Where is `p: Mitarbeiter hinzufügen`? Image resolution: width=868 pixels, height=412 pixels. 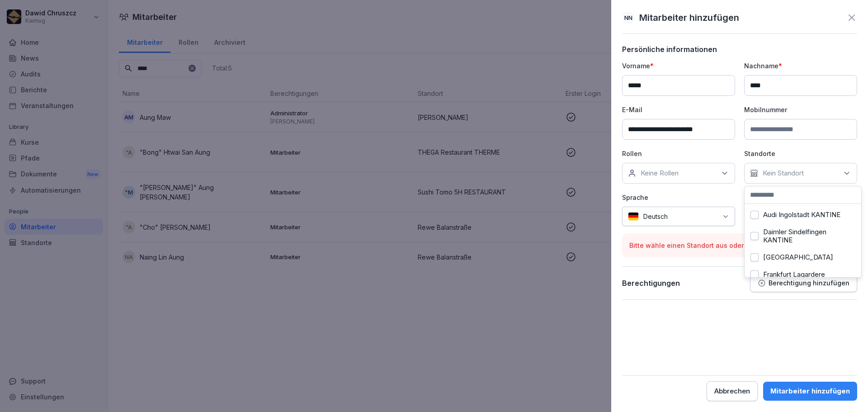 p: Mitarbeiter hinzufügen is located at coordinates (689, 18).